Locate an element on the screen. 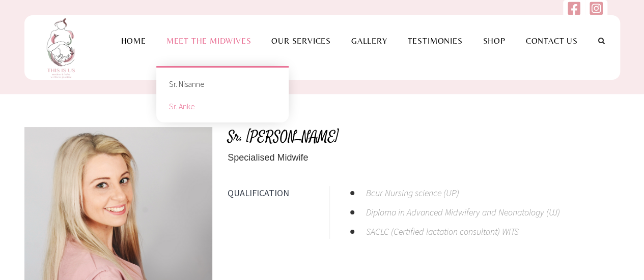 The height and width of the screenshot is (280, 644). img: This is us practice is located at coordinates (63, 47).